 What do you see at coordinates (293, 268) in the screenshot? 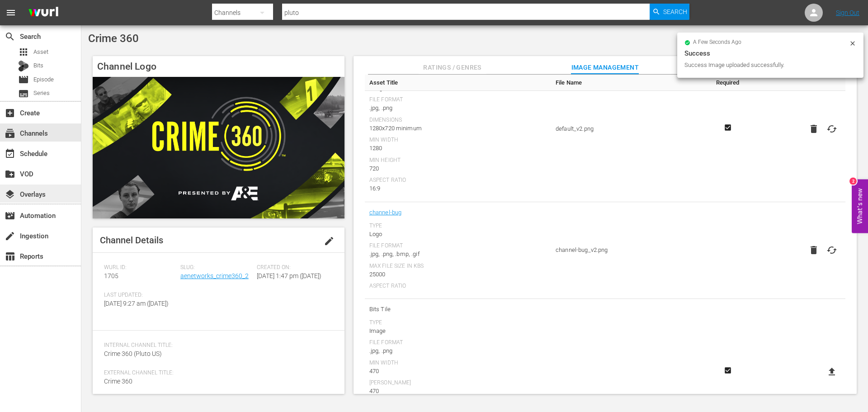
I see `span: Created On:` at bounding box center [293, 268].